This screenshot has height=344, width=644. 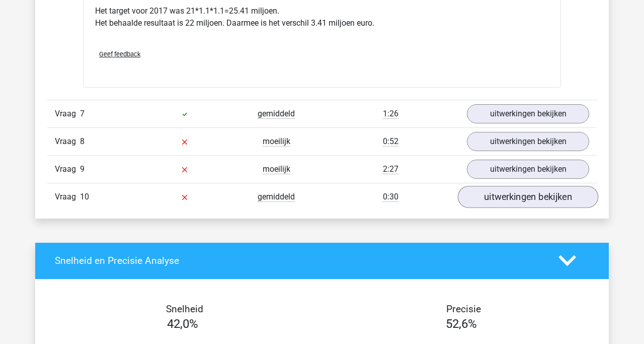 I want to click on h4: Snelheid en Precisie Analyse, so click(x=299, y=260).